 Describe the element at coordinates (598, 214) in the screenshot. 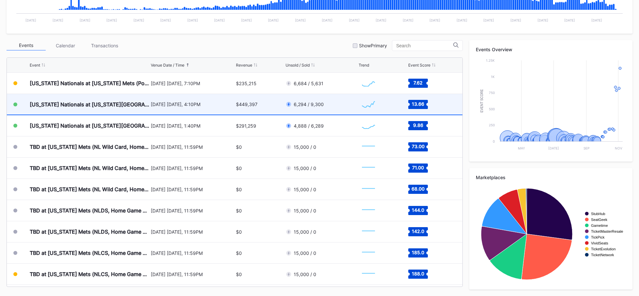

I see `text: StubHub` at that location.